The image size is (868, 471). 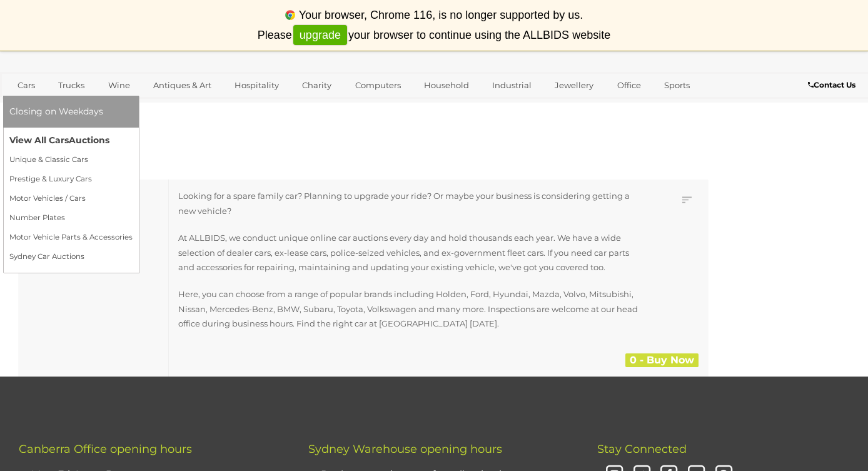 What do you see at coordinates (412, 204) in the screenshot?
I see `p: Looking for a spare family car? Planning to upgrade your ride? Or maybe your business is consider...` at bounding box center [412, 204].